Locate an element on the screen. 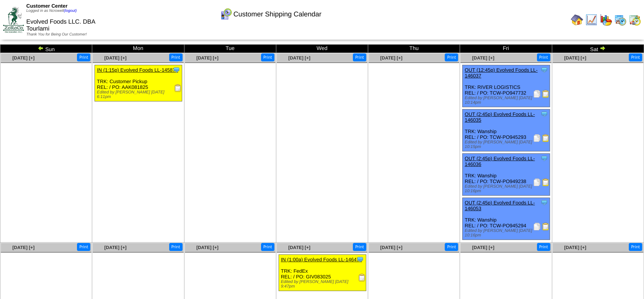  div: TRK: RIVER LOGISTICS REL: / PO: TCW-PO947732 is located at coordinates (506, 86).